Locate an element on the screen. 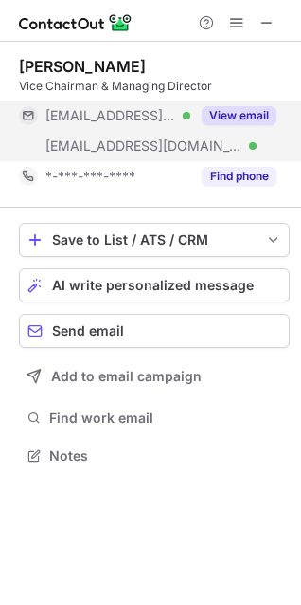 Image resolution: width=301 pixels, height=605 pixels. button: Find work email is located at coordinates (155, 418).